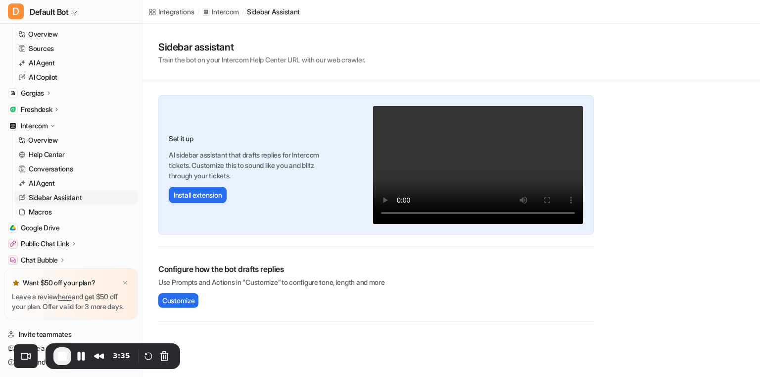  I want to click on a: Help and support, so click(71, 362).